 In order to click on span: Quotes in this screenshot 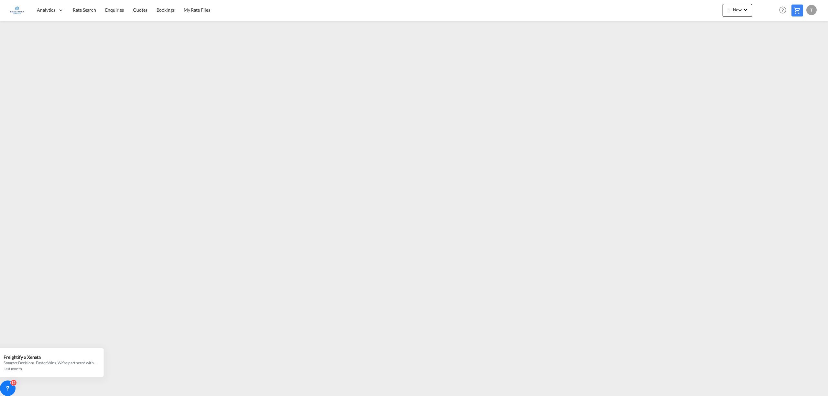, I will do `click(140, 10)`.